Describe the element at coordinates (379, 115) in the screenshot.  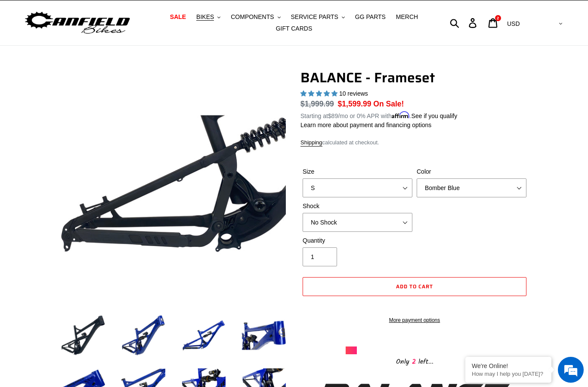
I see `p: Starting at /mo or 0% APR with .` at that location.